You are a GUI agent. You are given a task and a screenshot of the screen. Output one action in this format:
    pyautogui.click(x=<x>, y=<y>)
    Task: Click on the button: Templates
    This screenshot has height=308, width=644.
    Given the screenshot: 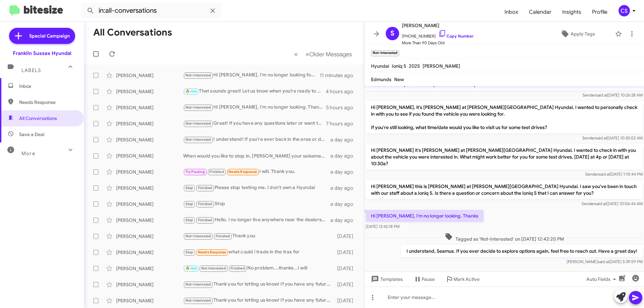 What is the action you would take?
    pyautogui.click(x=386, y=279)
    